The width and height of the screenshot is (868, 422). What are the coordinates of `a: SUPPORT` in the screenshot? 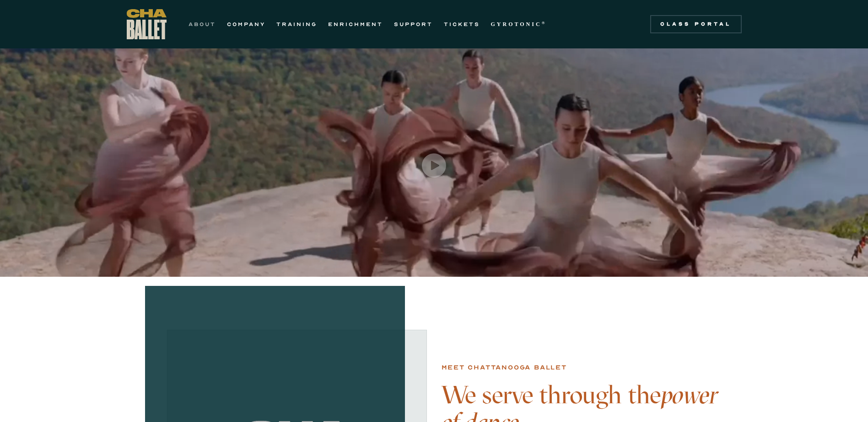 It's located at (413, 24).